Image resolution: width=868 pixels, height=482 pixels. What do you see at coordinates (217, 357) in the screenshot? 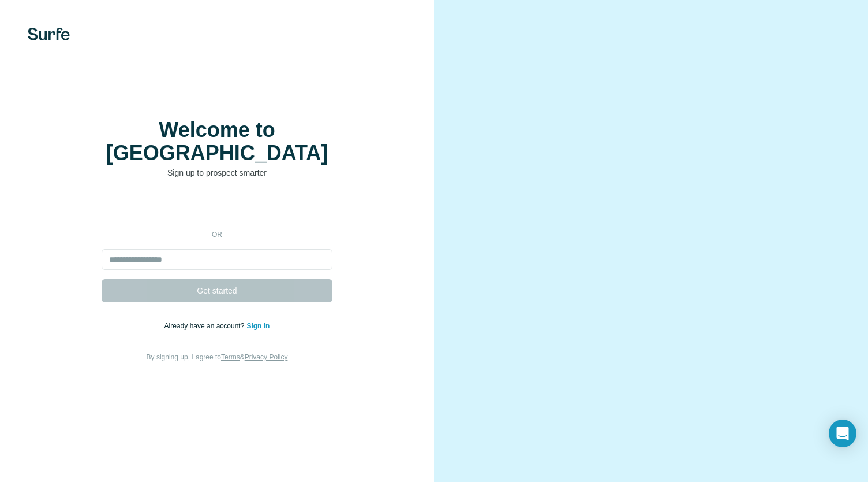
I see `span: By signing up, I agree to &` at bounding box center [217, 357].